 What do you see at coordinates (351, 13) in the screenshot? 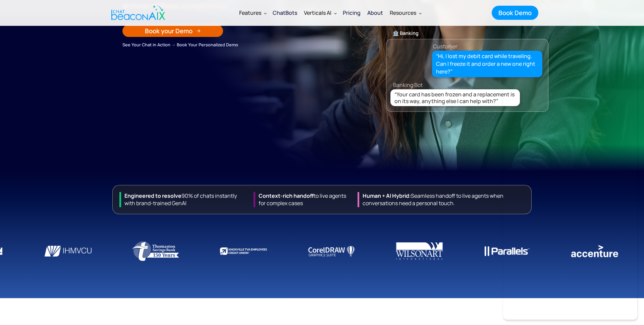
I see `div: Pricing` at bounding box center [351, 13].